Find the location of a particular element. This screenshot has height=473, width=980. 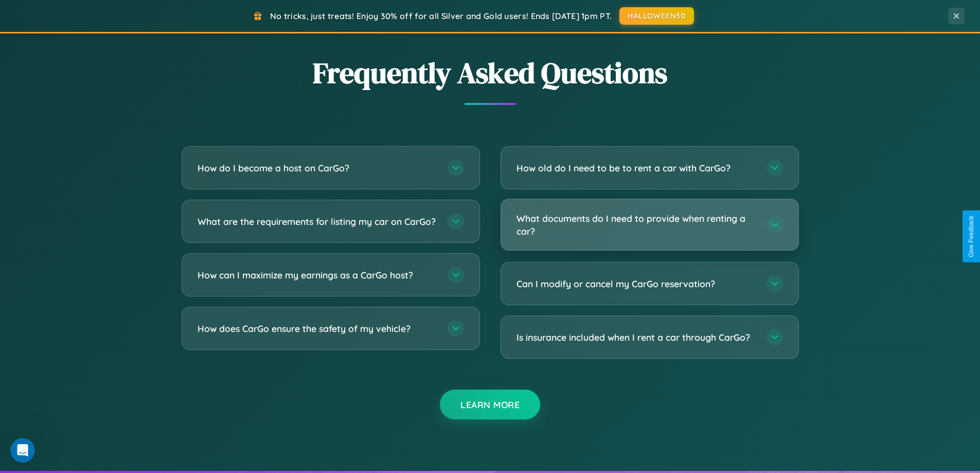

button: HALLOWEEN30 is located at coordinates (657, 16).